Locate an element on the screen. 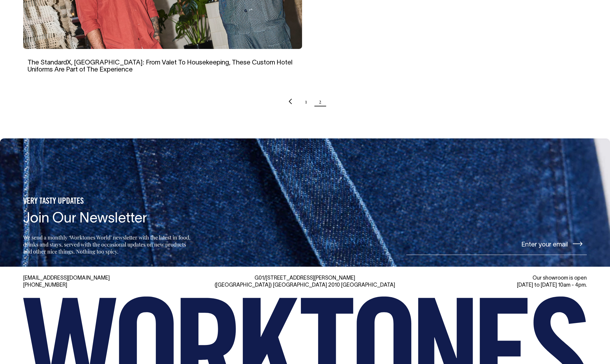  span: Page 2 is located at coordinates (320, 101).